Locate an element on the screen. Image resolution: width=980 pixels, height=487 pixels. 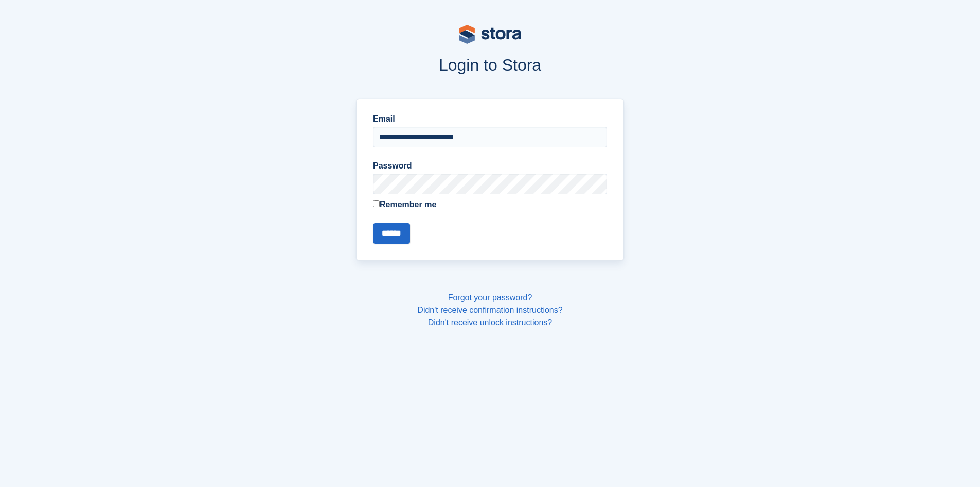
a: Didn't receive unlock instructions? is located at coordinates (490, 322).